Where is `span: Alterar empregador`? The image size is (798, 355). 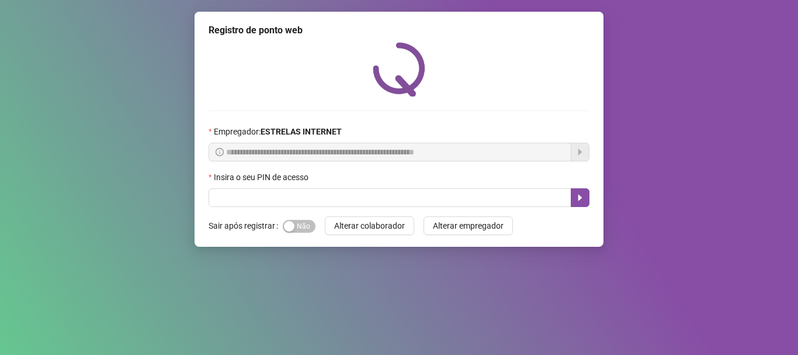 span: Alterar empregador is located at coordinates (468, 226).